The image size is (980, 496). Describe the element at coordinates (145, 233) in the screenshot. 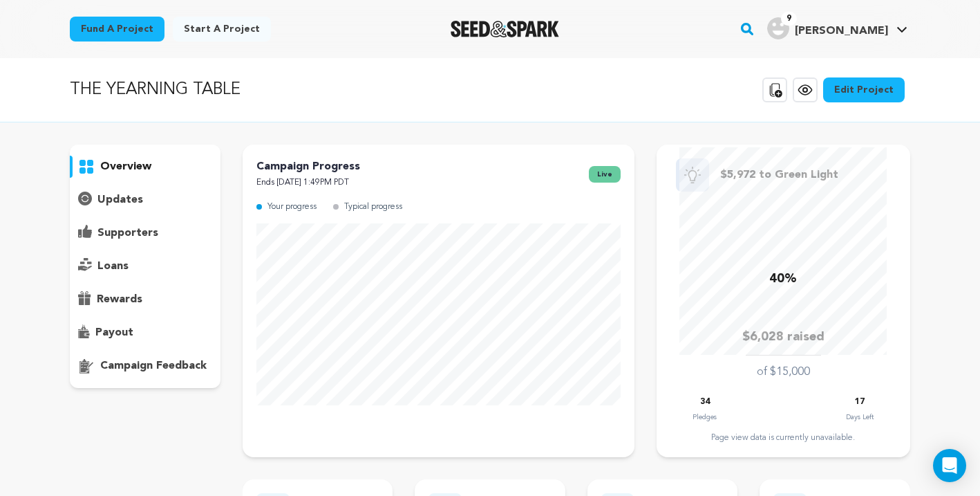

I see `button: supporters` at that location.